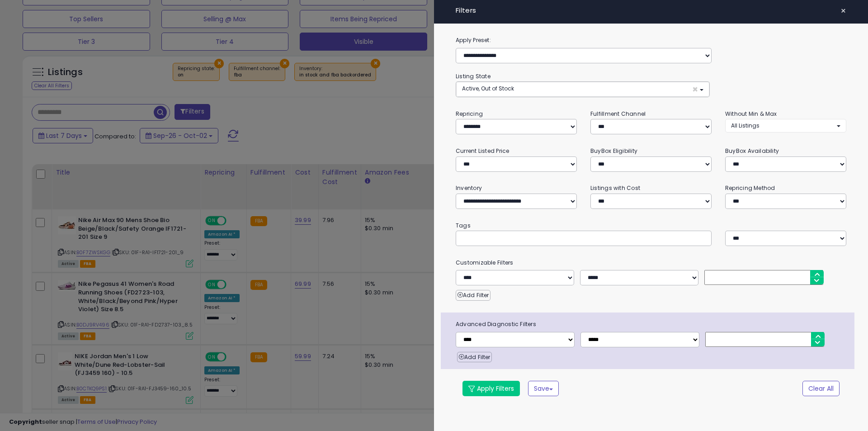 The image size is (868, 431). Describe the element at coordinates (651, 10) in the screenshot. I see `h4: Filters` at that location.